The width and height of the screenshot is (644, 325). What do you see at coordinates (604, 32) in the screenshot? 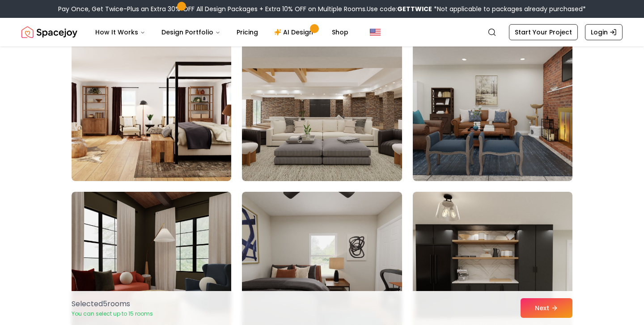
I see `a: Login` at bounding box center [604, 32].